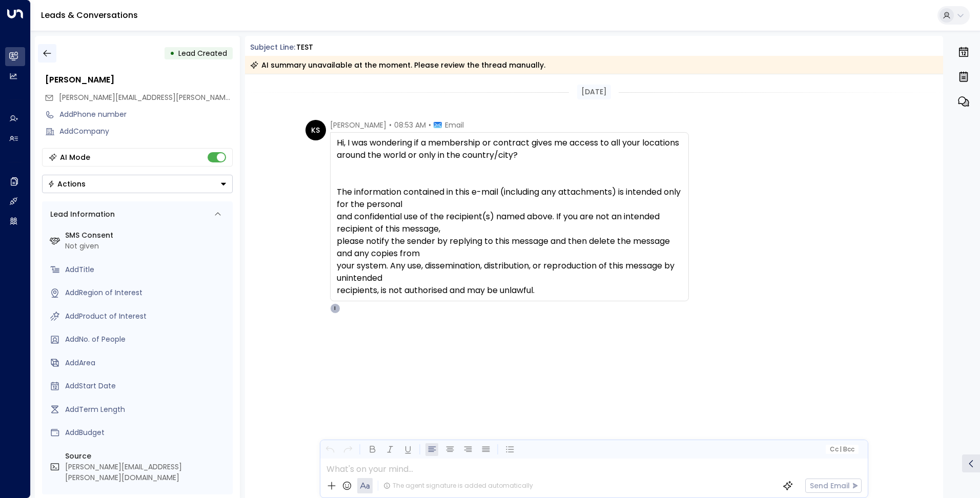 Image resolution: width=980 pixels, height=498 pixels. Describe the element at coordinates (147, 316) in the screenshot. I see `div: AddProduct of Interest` at that location.